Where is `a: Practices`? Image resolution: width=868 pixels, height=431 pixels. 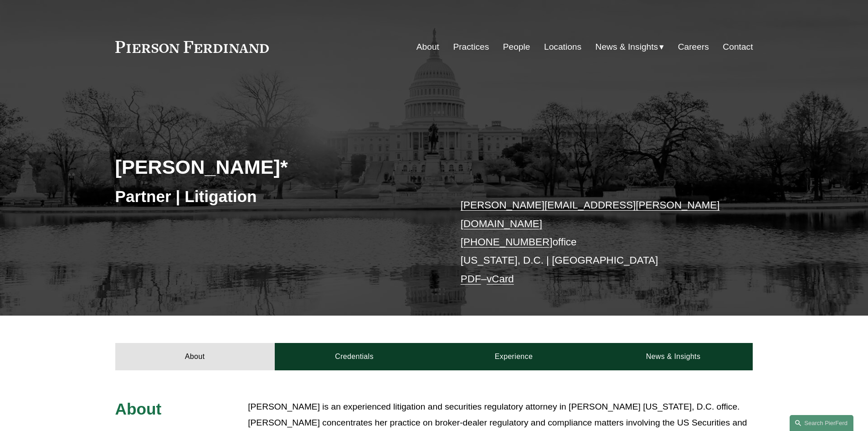 a: Practices is located at coordinates (471, 47).